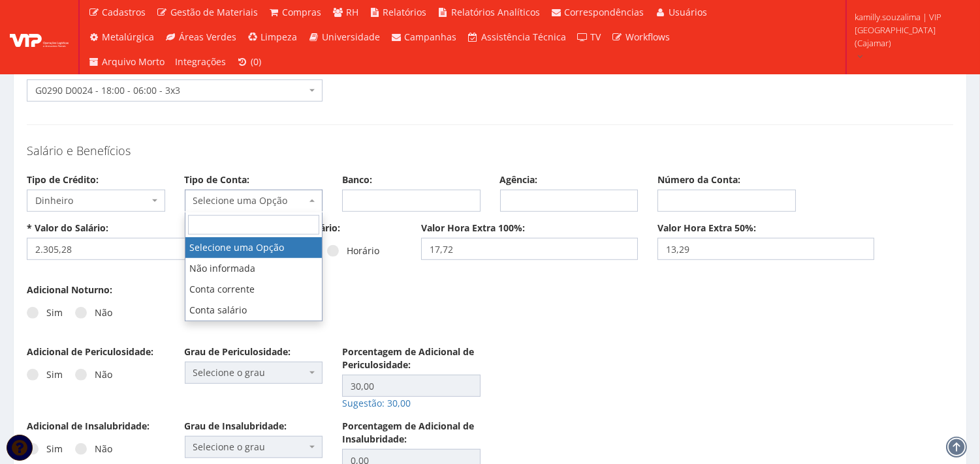  What do you see at coordinates (128, 37) in the screenshot?
I see `span: Metalúrgica` at bounding box center [128, 37].